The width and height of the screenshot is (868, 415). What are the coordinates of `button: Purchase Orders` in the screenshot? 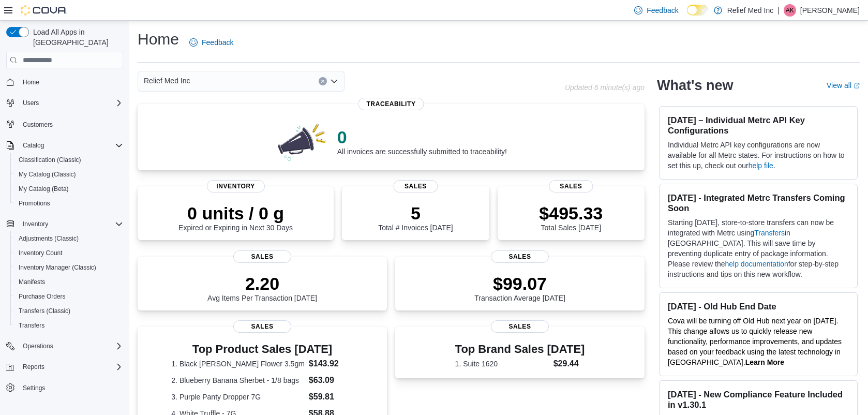 It's located at (69, 297).